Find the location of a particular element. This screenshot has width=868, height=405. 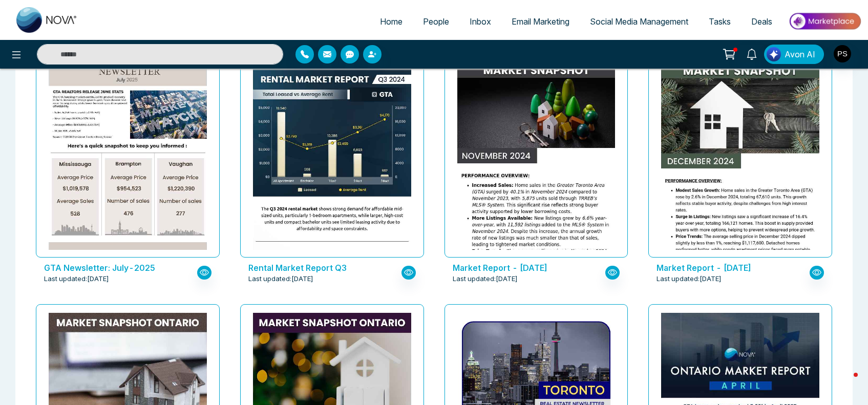

img: Nova CRM Logo is located at coordinates (47, 20).